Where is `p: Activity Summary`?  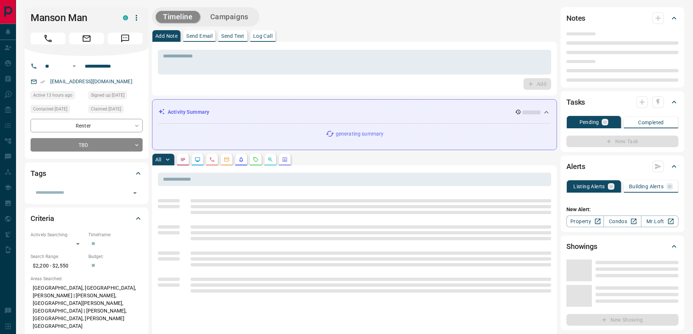 p: Activity Summary is located at coordinates (188, 112).